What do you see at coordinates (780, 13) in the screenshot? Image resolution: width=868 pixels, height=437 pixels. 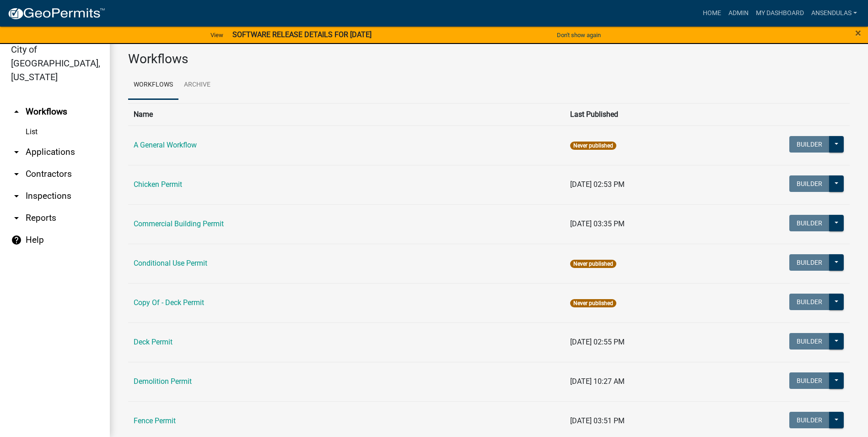 I see `a: My Dashboard` at bounding box center [780, 13].